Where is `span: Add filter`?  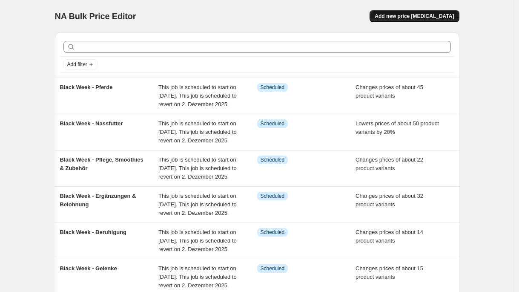 span: Add filter is located at coordinates (77, 64).